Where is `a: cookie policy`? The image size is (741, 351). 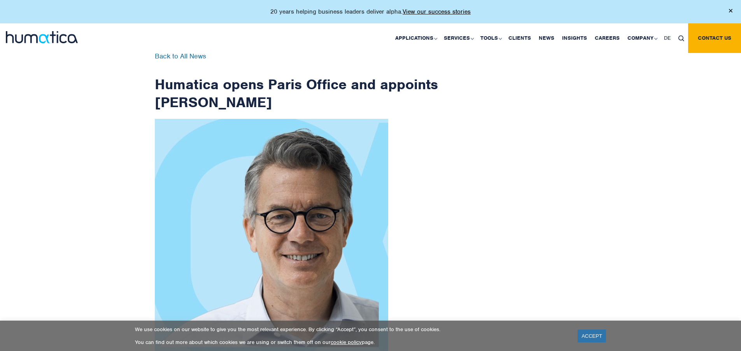 a: cookie policy is located at coordinates (346, 342).